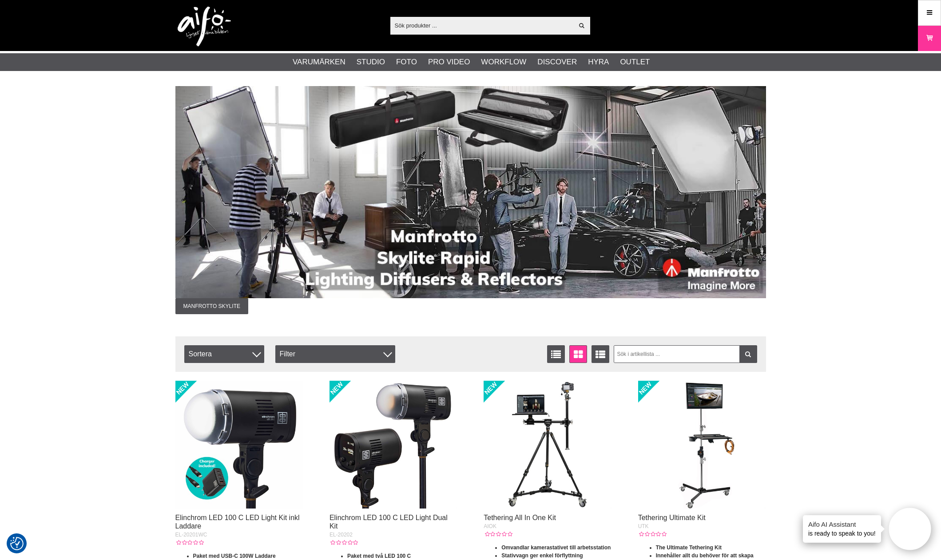 This screenshot has height=560, width=941. Describe the element at coordinates (702, 445) in the screenshot. I see `img: Tethering Ultimate Kit` at that location.